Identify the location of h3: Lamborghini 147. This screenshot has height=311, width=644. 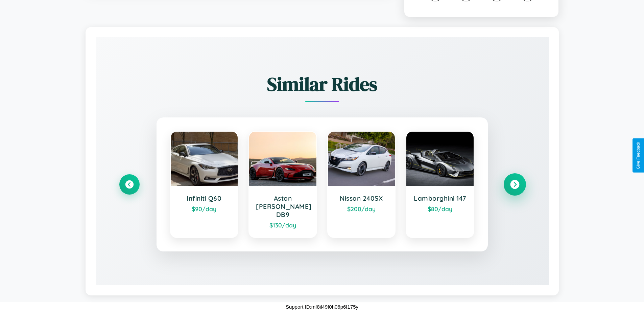
(439, 198).